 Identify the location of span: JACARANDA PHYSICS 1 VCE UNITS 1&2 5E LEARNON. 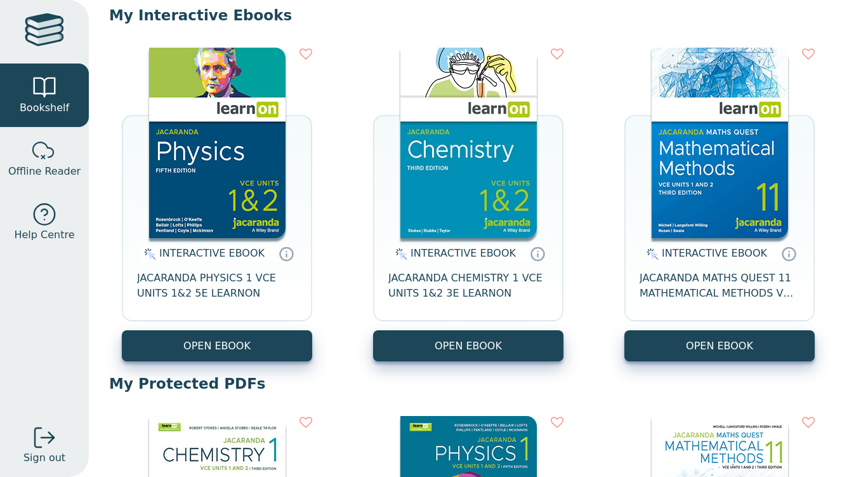
(217, 286).